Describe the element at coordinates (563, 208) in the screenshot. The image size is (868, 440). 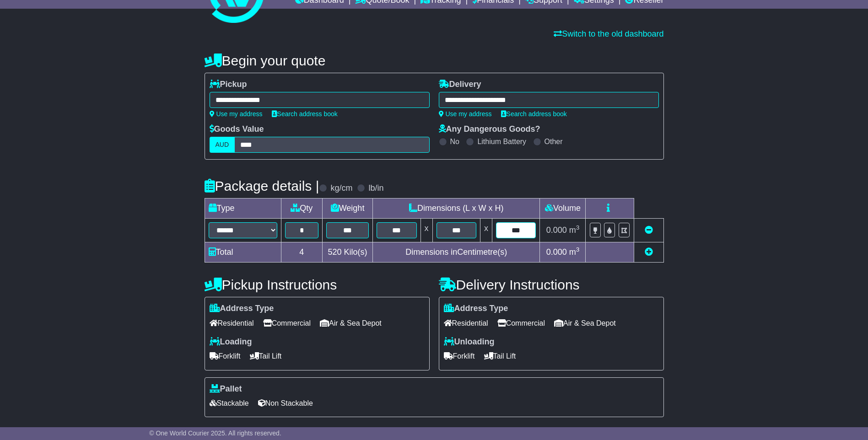
I see `td: Volume` at that location.